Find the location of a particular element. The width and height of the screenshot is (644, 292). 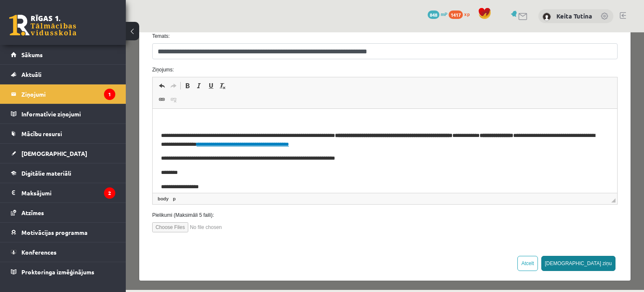

span: 848 is located at coordinates (434, 15).